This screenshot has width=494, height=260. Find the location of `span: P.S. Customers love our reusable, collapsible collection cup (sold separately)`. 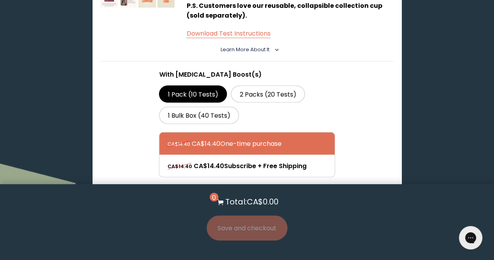

span: P.S. Customers love our reusable, collapsible collection cup (sold separately) is located at coordinates (284, 11).